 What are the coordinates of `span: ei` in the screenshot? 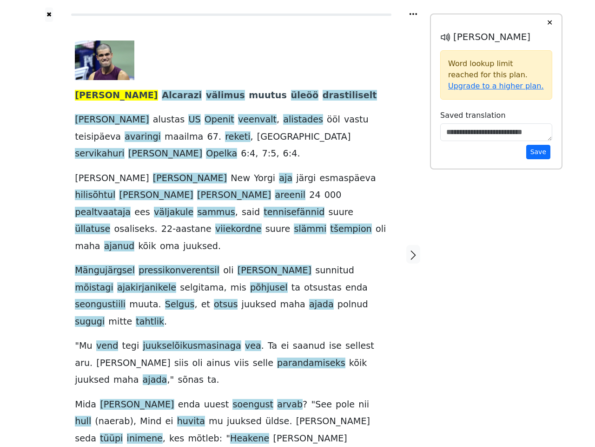 It's located at (169, 421).